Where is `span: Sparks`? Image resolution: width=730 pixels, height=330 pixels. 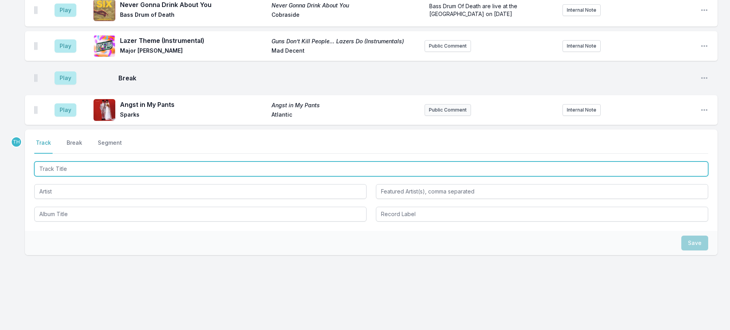
span: Sparks is located at coordinates (193, 115).